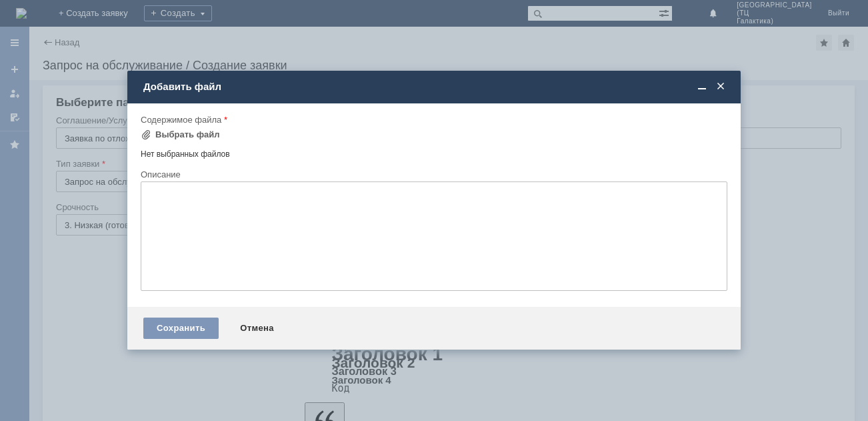 This screenshot has width=868, height=421. I want to click on div: Описание, so click(432, 174).